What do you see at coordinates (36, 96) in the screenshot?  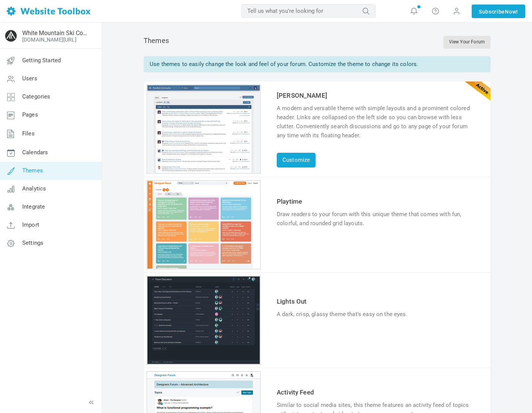 I see `span: Categories` at bounding box center [36, 96].